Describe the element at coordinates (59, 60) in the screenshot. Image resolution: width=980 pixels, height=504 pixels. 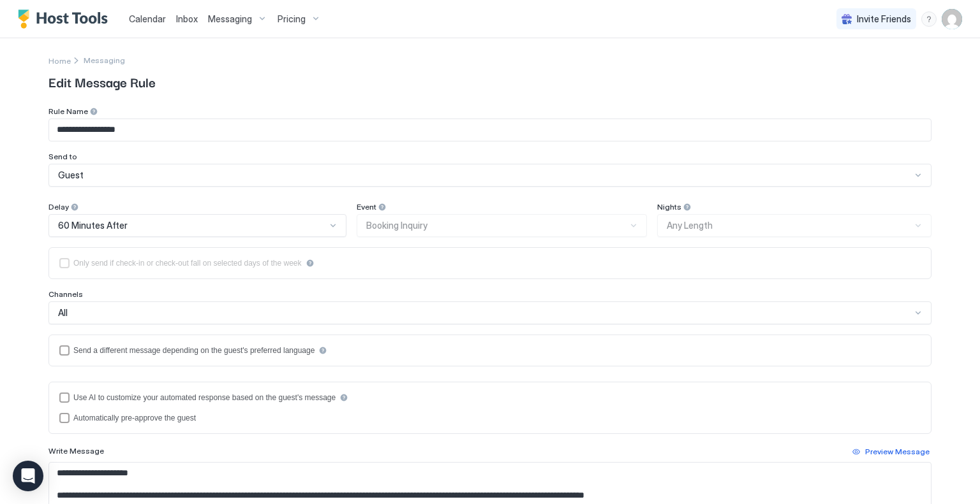
I see `a: Home` at that location.